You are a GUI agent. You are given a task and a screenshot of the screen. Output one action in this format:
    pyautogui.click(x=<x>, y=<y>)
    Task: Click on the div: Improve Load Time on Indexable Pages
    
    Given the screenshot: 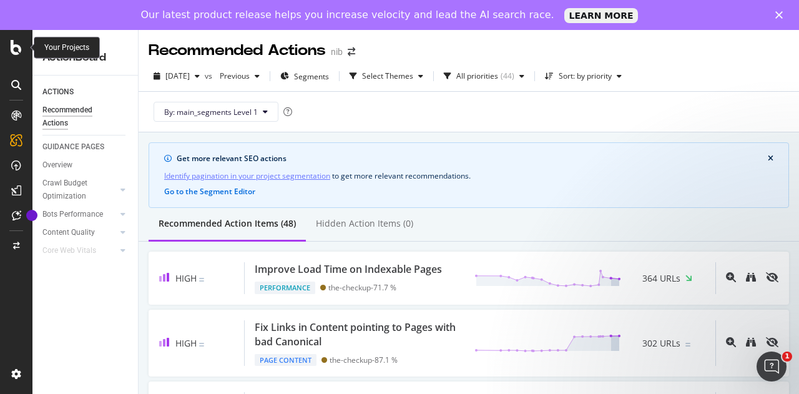 What is the action you would take?
    pyautogui.click(x=348, y=269)
    